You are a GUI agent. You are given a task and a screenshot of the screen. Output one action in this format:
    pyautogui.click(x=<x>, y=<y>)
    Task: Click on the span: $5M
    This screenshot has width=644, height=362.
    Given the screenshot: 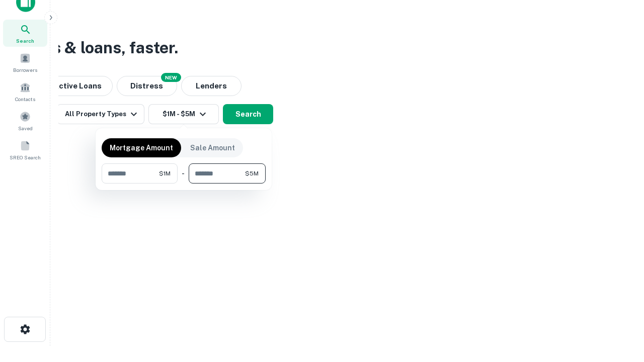 What is the action you would take?
    pyautogui.click(x=252, y=174)
    